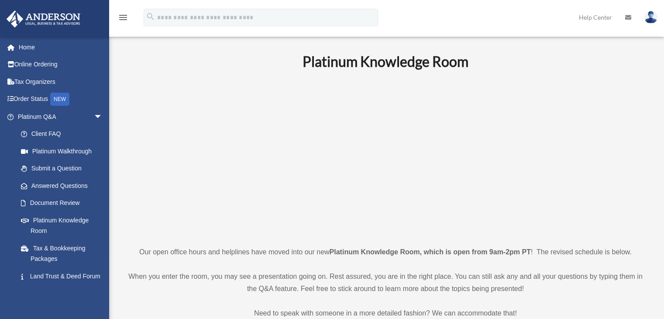 This screenshot has width=664, height=319. I want to click on a: Land Trust & Deed Forum, so click(64, 276).